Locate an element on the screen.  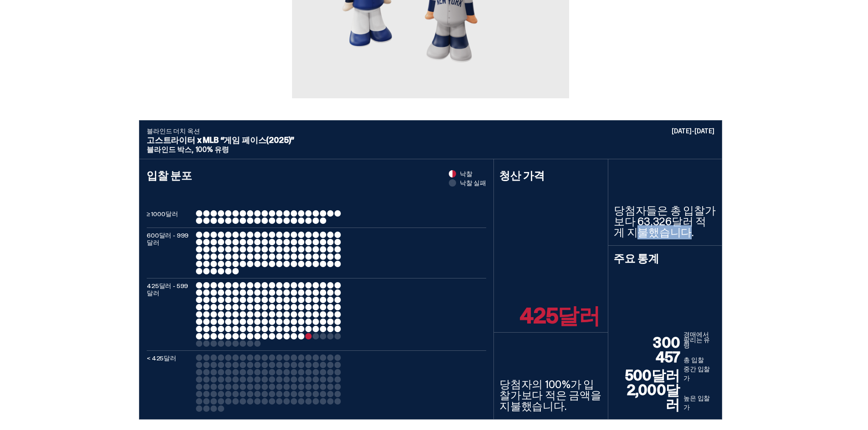
font: 높은 입찰가 is located at coordinates (696, 403).